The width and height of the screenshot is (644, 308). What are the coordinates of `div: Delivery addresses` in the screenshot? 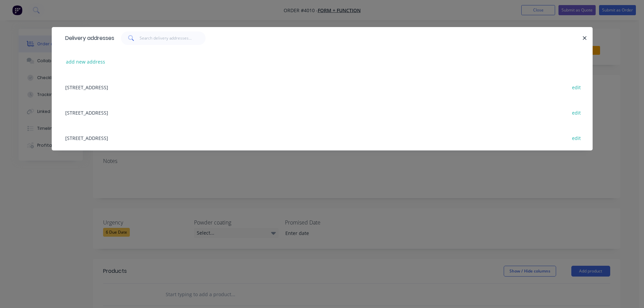 It's located at (88, 38).